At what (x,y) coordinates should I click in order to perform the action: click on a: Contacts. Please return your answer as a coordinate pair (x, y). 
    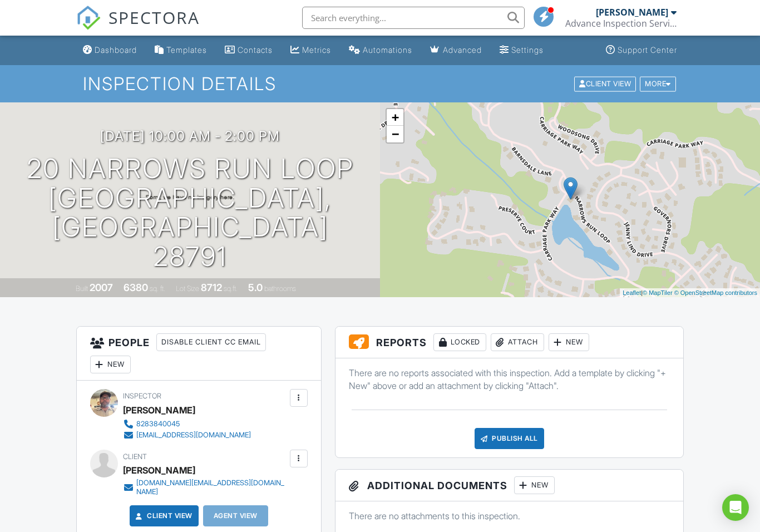
    Looking at the image, I should click on (249, 50).